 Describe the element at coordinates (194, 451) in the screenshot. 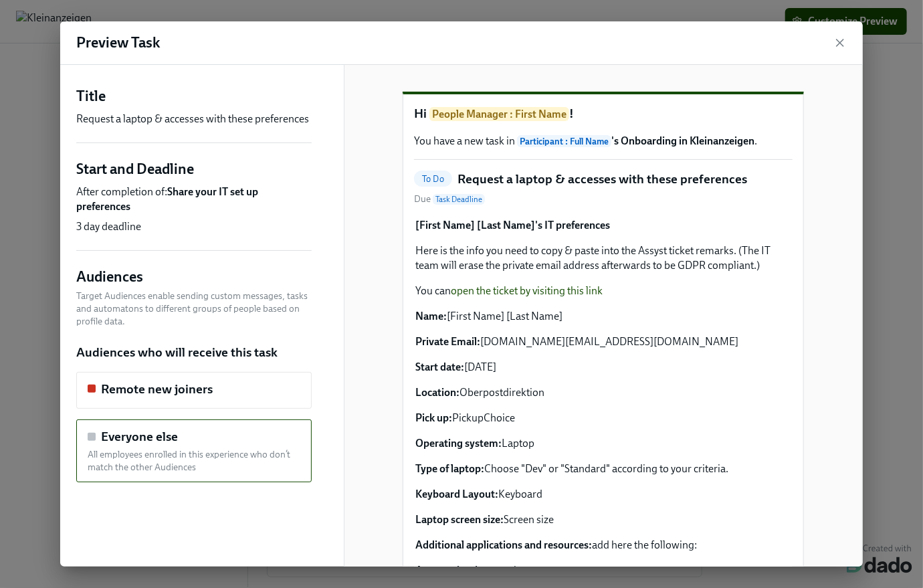

I see `div: Everyone elseAll employees enrolled in this experience who don’t match the other Audiences` at that location.